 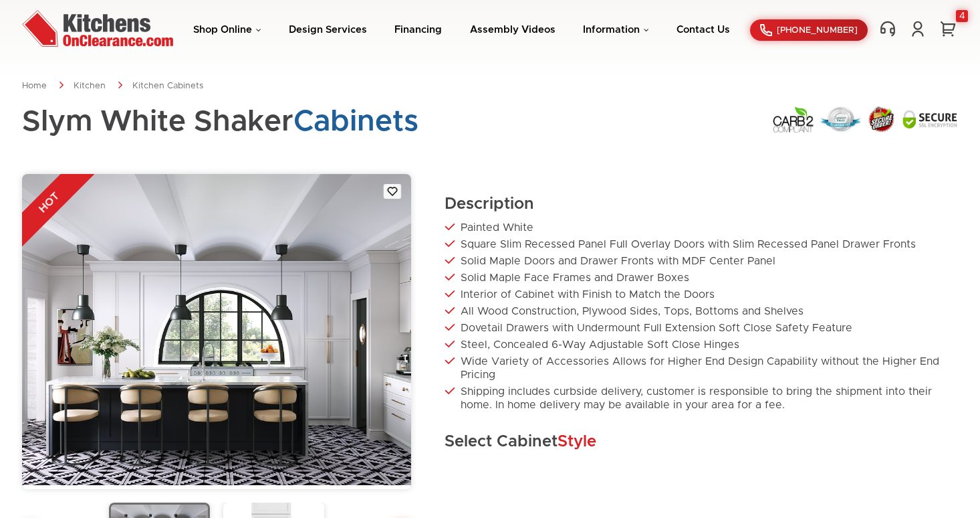 I want to click on a: Kitchen Cabinets, so click(x=168, y=85).